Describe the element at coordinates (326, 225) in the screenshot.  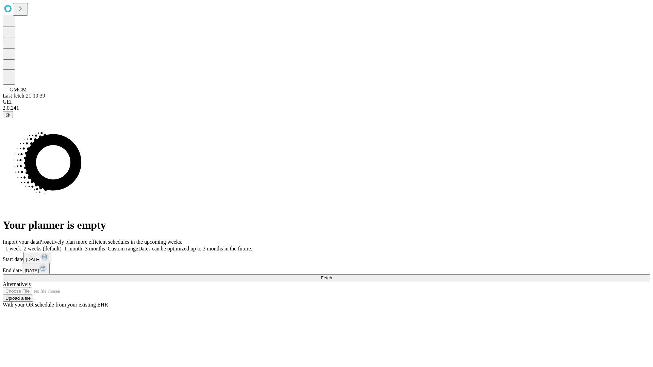
I see `h1: Your planner is empty` at that location.